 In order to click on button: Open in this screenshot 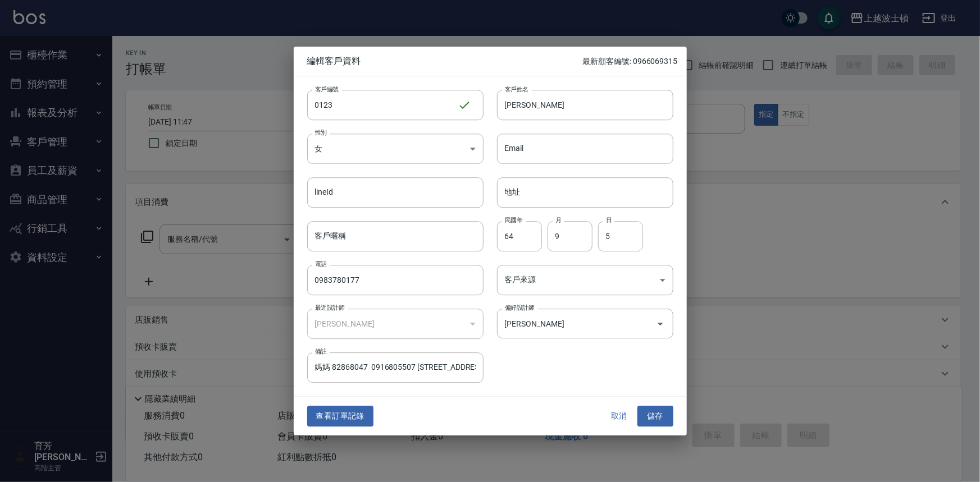, I will do `click(660, 324)`.